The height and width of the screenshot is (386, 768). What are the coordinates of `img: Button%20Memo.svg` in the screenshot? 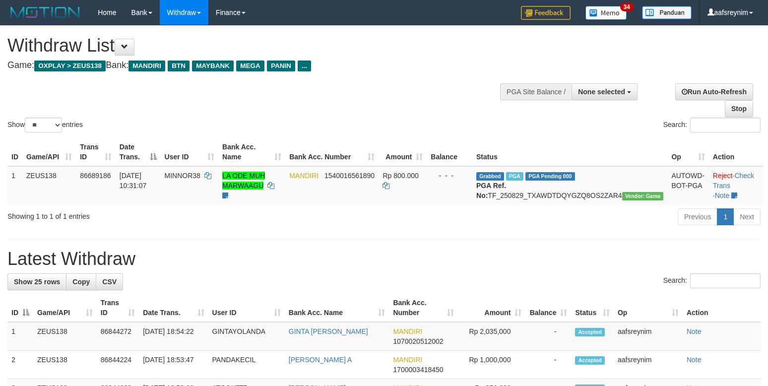 It's located at (606, 13).